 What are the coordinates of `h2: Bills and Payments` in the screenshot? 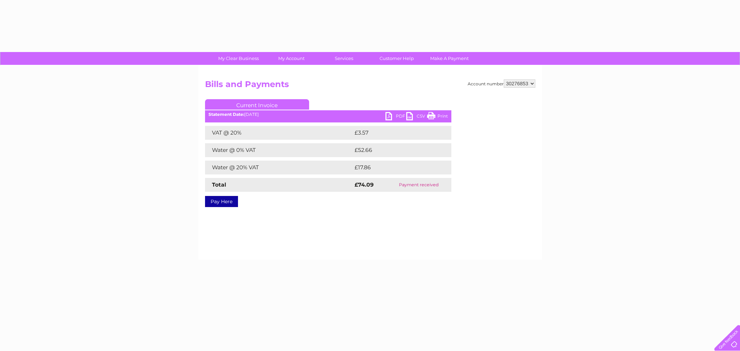 It's located at (370, 86).